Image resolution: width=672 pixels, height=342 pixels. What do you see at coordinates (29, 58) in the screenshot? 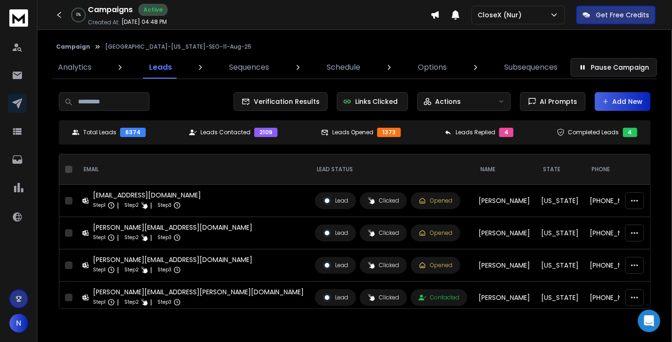
I see `img: tab_domain_overview_orange.svg` at bounding box center [29, 58].